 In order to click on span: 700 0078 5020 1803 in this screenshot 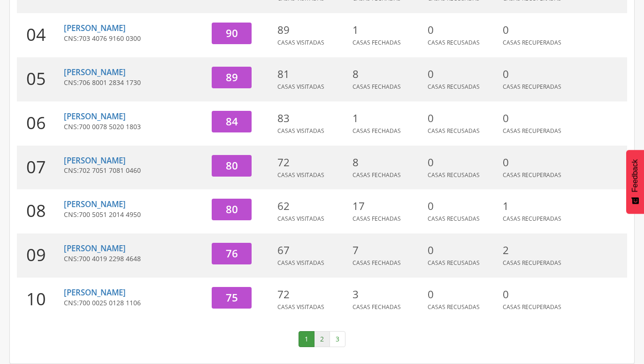, I will do `click(110, 126)`.